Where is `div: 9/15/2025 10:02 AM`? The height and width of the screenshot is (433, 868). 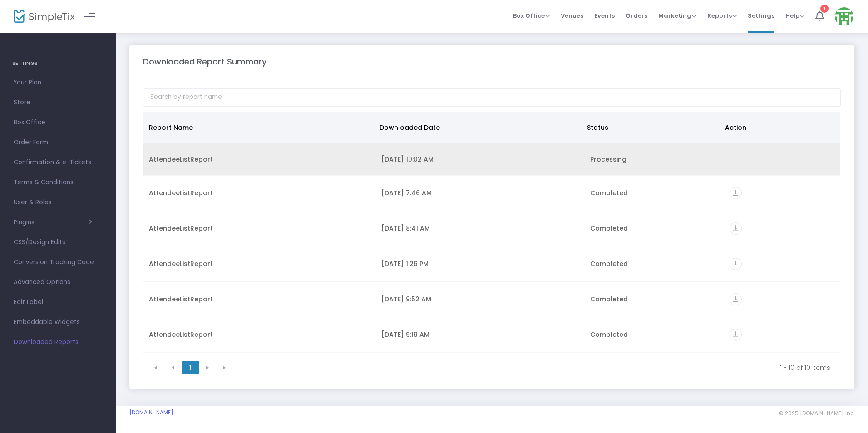 div: 9/15/2025 10:02 AM is located at coordinates (480, 159).